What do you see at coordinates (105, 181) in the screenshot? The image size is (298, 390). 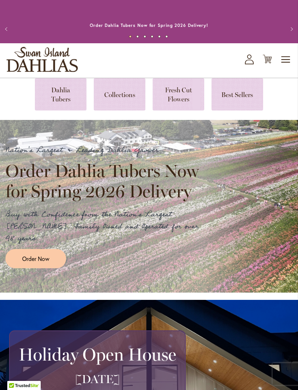 I see `h2: Order Dahlia Tubers Now for Spring 2026 Delivery` at bounding box center [105, 181].